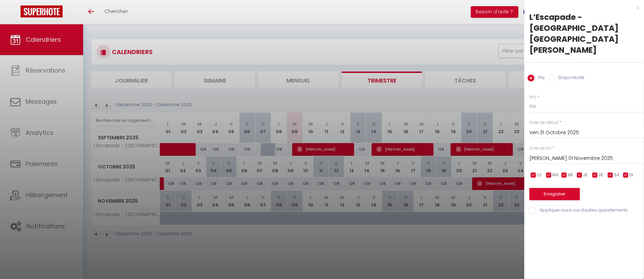  What do you see at coordinates (585, 175) in the screenshot?
I see `span: JE` at bounding box center [585, 175].